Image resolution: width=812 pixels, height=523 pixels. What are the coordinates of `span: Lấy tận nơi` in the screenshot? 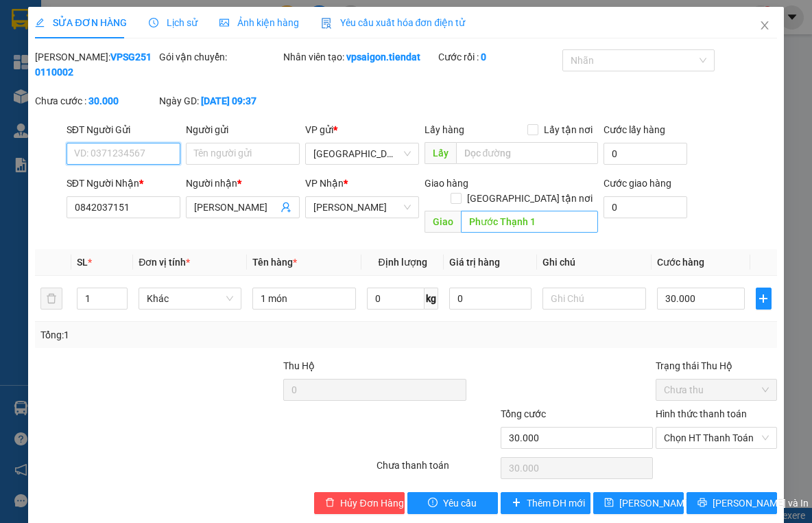 It's located at (568, 130).